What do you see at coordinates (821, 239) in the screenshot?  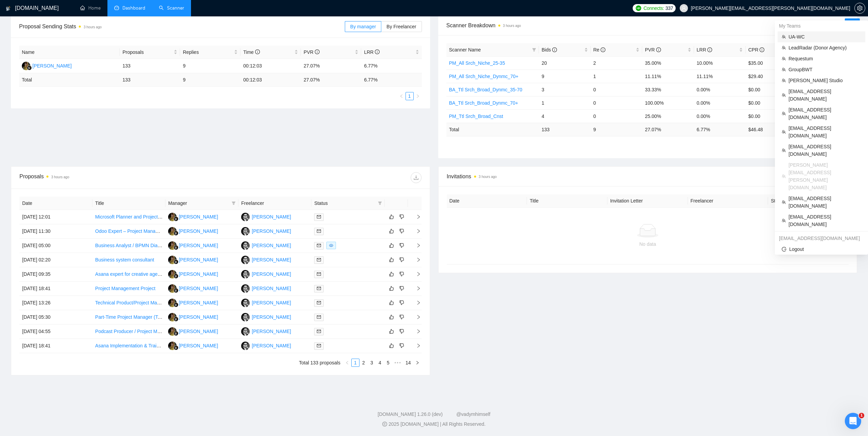 I see `div: dima.mirov@gigradar.io` at bounding box center [821, 239].